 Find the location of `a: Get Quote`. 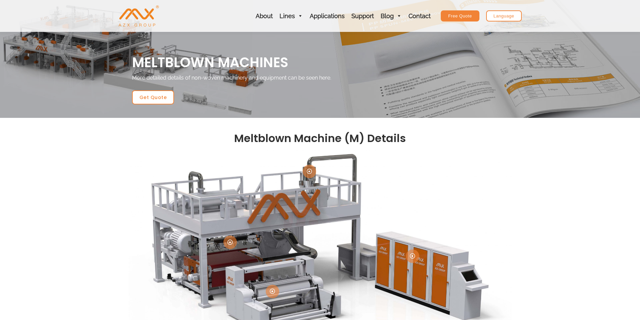

a: Get Quote is located at coordinates (153, 97).